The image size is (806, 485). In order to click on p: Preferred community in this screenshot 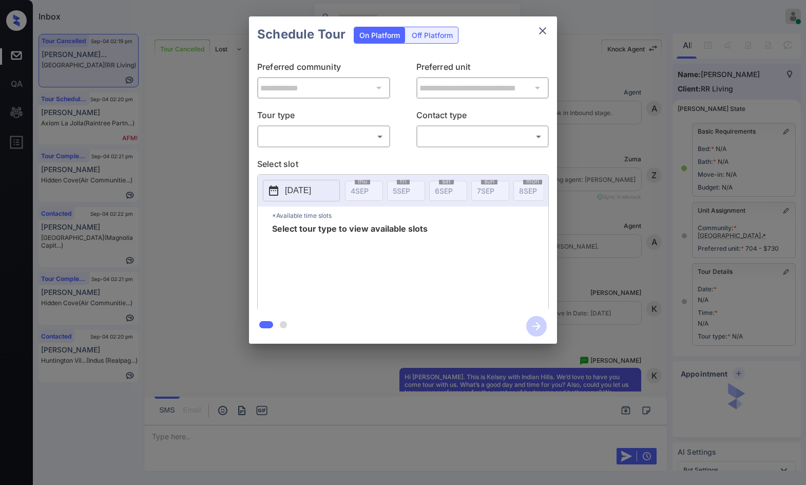, I will do `click(323, 69)`.